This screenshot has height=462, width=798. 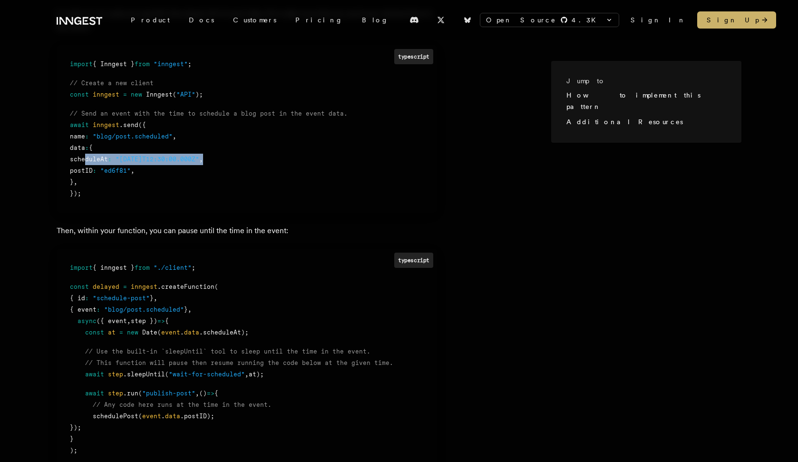 What do you see at coordinates (201, 20) in the screenshot?
I see `a: Docs` at bounding box center [201, 20].